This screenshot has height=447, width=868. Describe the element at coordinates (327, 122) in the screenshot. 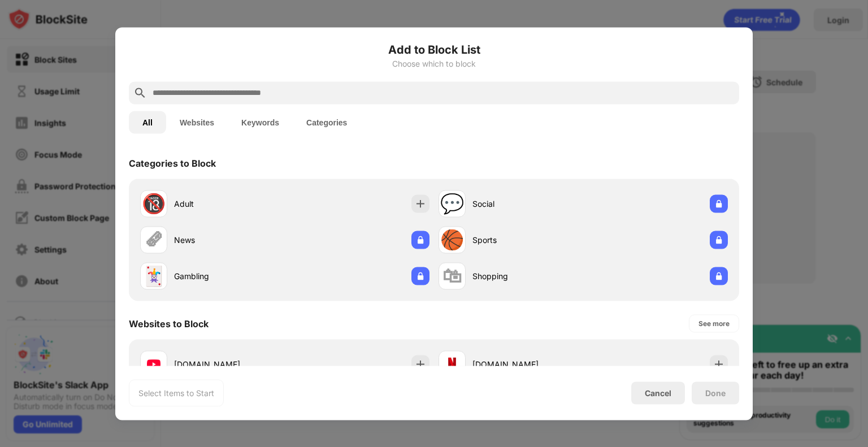

I see `button: Categories` at that location.